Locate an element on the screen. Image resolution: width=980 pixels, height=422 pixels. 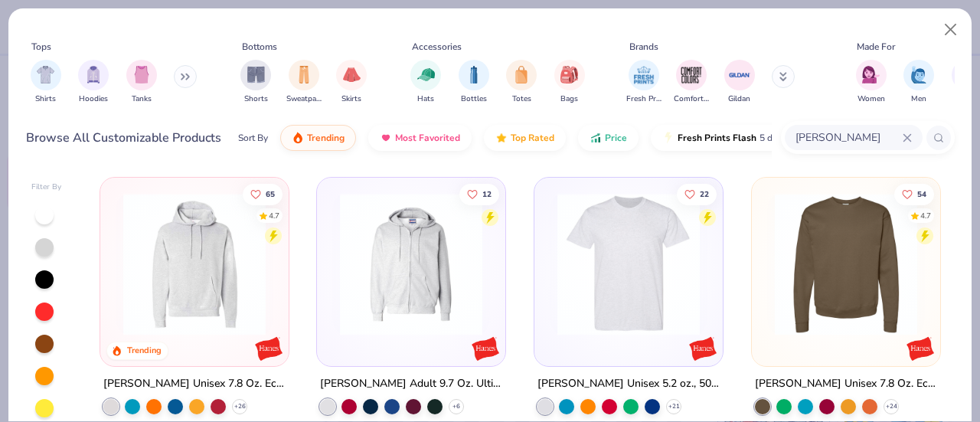
img: 11ffa2d8-0546-469f-8f1d-d372bf6de768 is located at coordinates (411, 264).